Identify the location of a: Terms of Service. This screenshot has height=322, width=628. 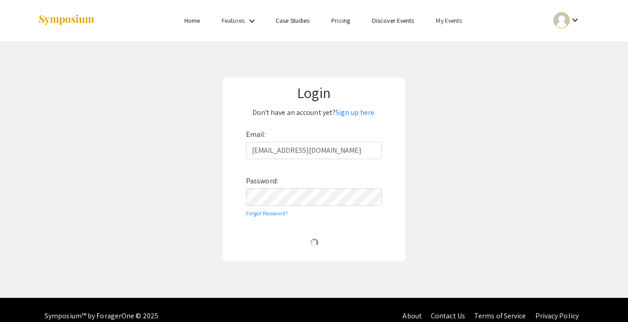
(500, 316).